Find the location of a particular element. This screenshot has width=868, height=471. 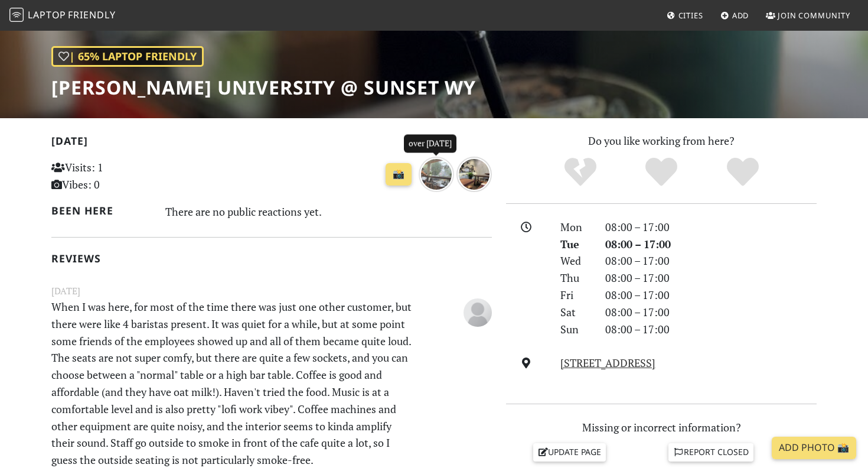

h2: Reviews is located at coordinates (272, 258).